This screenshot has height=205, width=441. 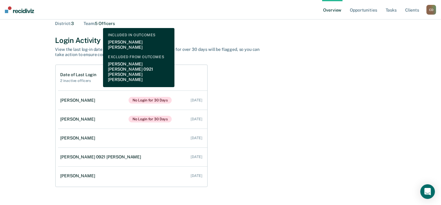 What do you see at coordinates (99, 23) in the screenshot?
I see `div: 5 Officers` at bounding box center [99, 23].